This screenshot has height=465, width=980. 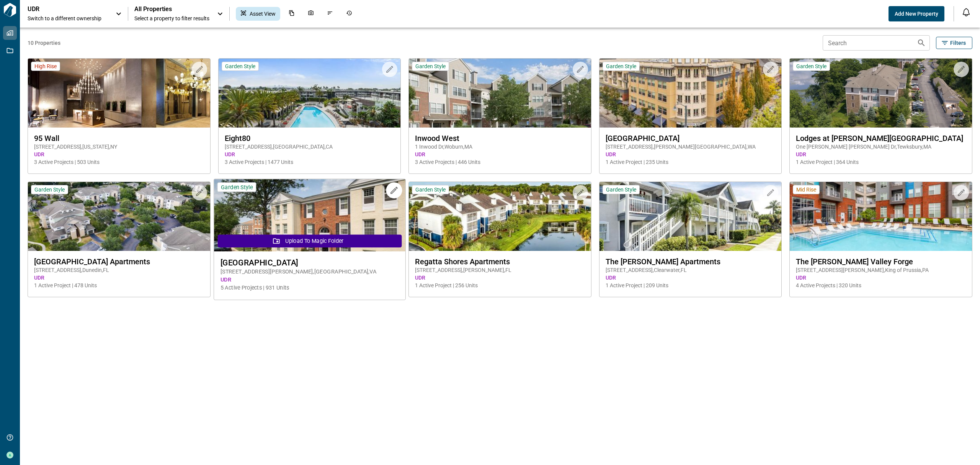 What do you see at coordinates (954, 43) in the screenshot?
I see `button: Filters` at bounding box center [954, 43].